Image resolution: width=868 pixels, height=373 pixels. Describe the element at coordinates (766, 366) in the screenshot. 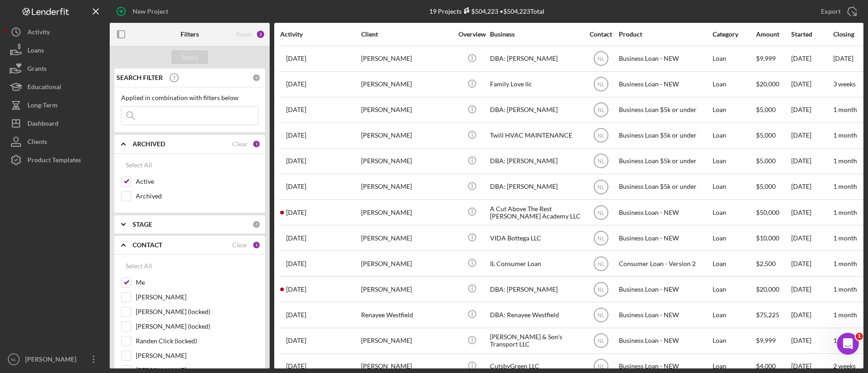

I see `span: $4,000` at that location.